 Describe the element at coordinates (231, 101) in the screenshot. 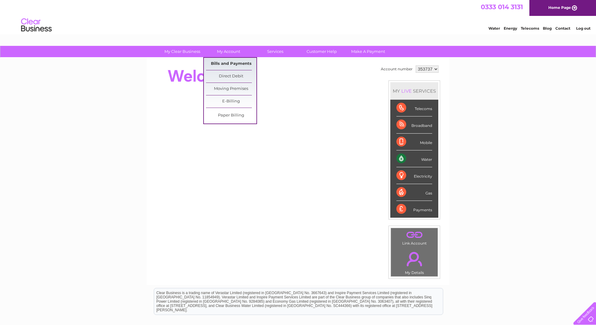

I see `a: E-Billing` at that location.